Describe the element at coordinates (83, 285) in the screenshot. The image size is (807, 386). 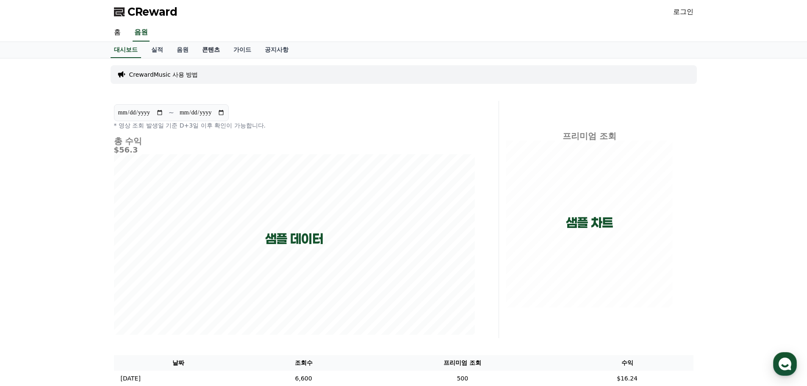
I see `span: 대화` at that location.